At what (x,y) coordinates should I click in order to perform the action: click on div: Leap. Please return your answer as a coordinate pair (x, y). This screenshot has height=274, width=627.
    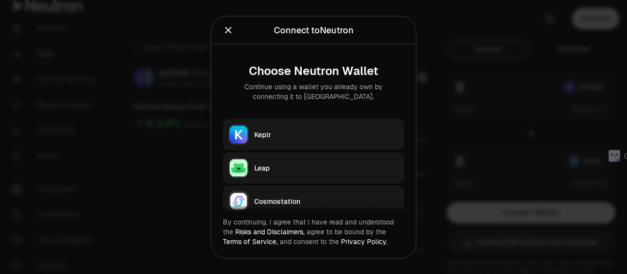
    Looking at the image, I should click on (326, 167).